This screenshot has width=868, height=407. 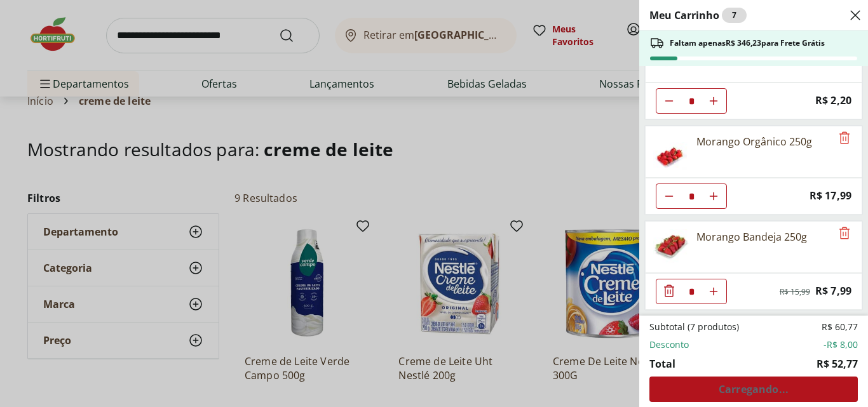 I want to click on span: Subtotal (7 produtos), so click(x=695, y=327).